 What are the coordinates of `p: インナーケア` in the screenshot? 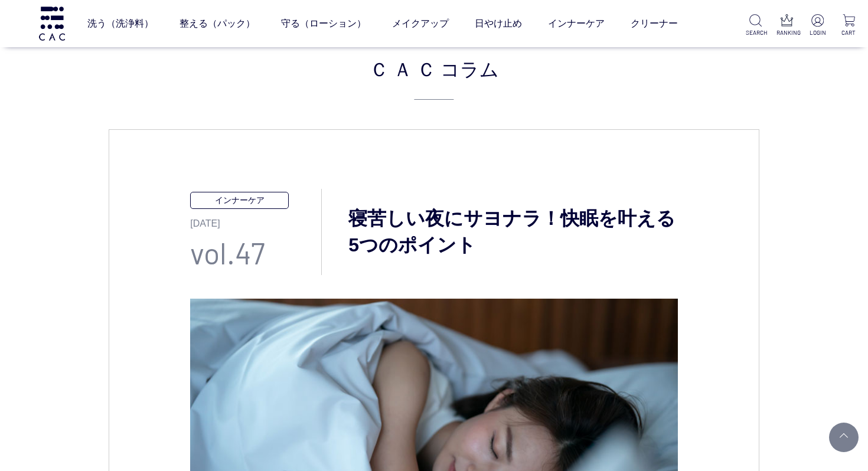 It's located at (239, 200).